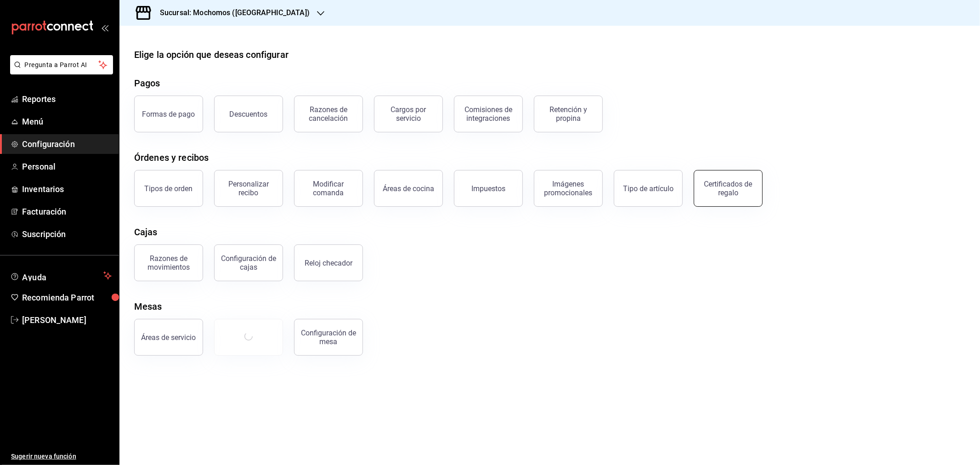  I want to click on div: Personalizar recibo, so click(248, 188).